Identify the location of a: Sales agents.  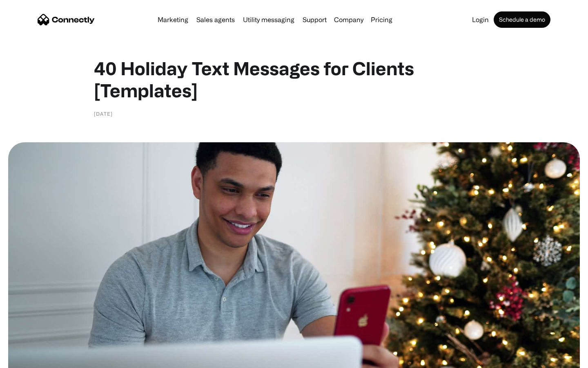
(216, 20).